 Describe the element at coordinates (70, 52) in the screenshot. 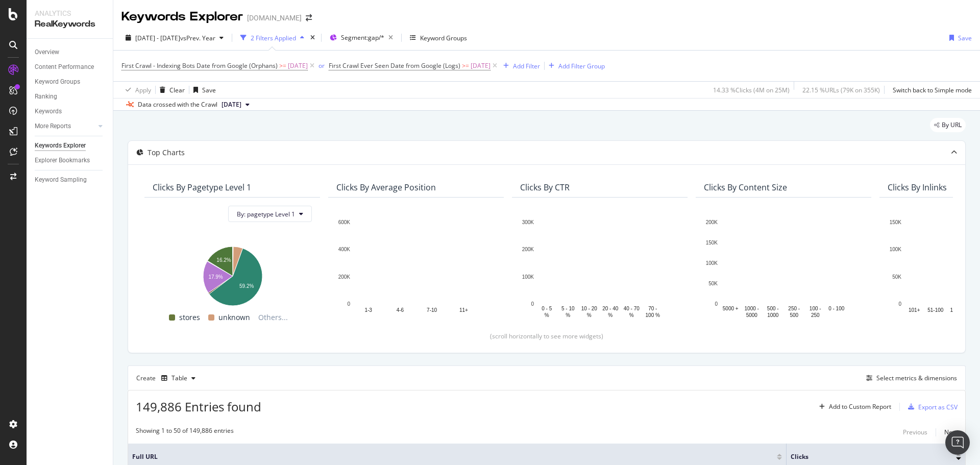

I see `a: Overview` at that location.